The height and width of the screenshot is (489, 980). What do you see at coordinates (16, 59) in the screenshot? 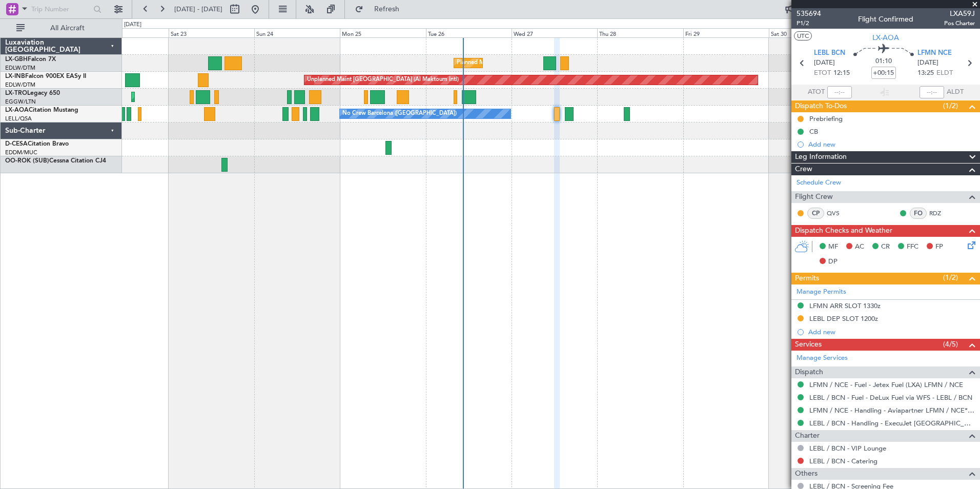
I see `span: LX-GBH` at bounding box center [16, 59].